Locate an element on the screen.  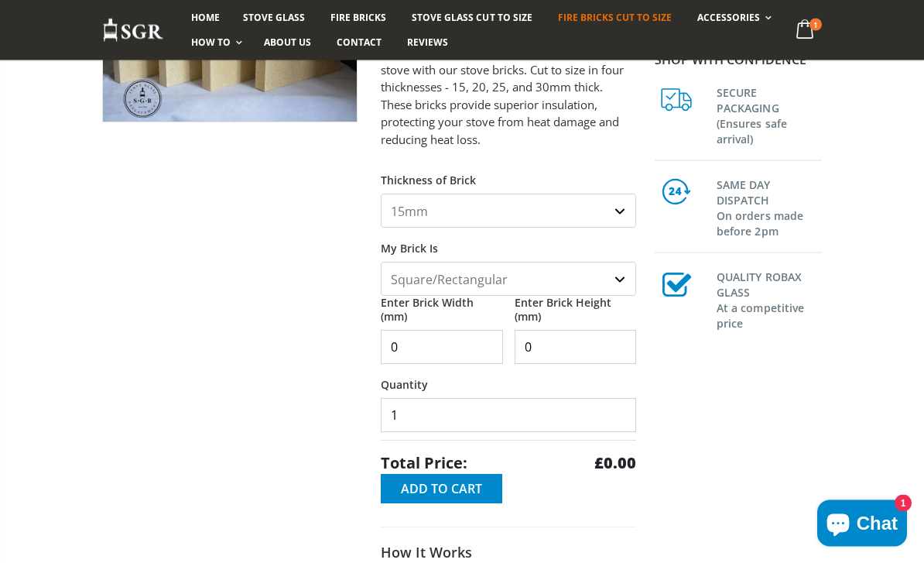
span: Reviews is located at coordinates (427, 42).